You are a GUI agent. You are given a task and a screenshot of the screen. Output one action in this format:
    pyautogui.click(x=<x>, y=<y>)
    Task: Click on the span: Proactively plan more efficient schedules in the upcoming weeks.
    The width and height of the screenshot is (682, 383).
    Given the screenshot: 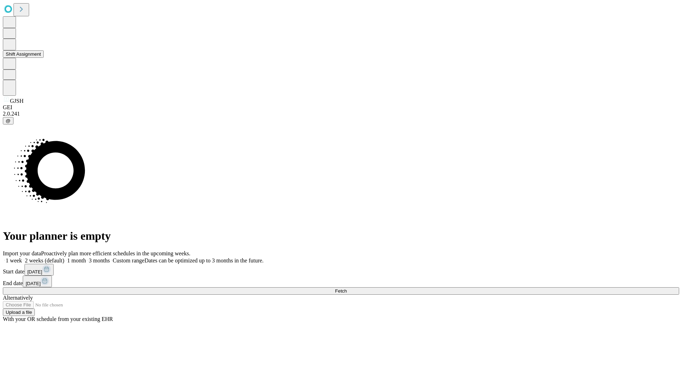 What is the action you would take?
    pyautogui.click(x=116, y=253)
    